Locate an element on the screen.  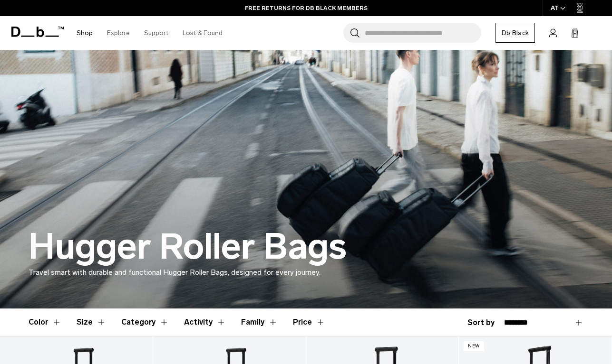
a: Shop is located at coordinates (84, 33).